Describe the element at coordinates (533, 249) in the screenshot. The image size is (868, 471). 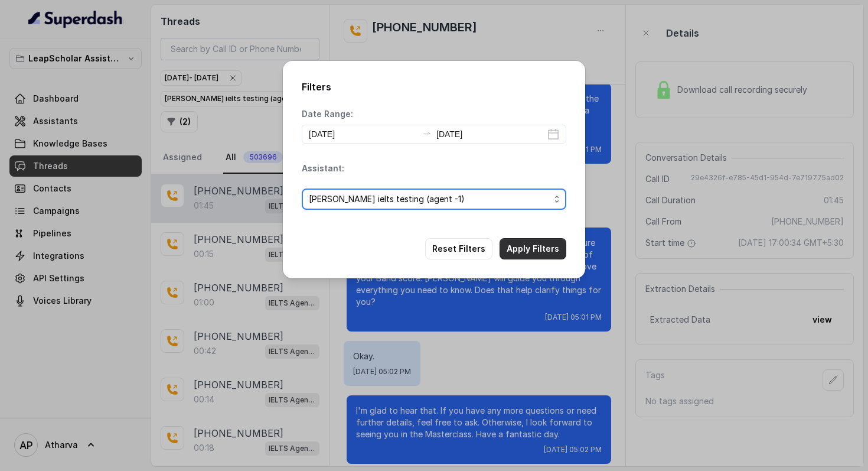
I see `button: Apply Filters` at that location.